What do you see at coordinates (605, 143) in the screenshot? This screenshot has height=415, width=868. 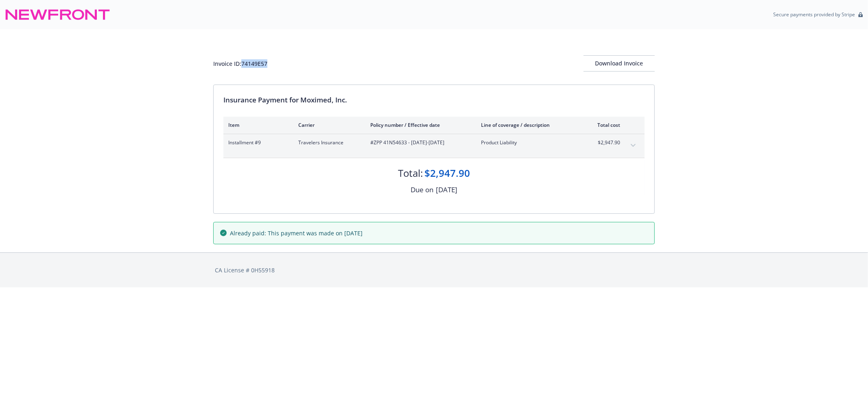 I see `span: $2,947.90` at bounding box center [605, 143].